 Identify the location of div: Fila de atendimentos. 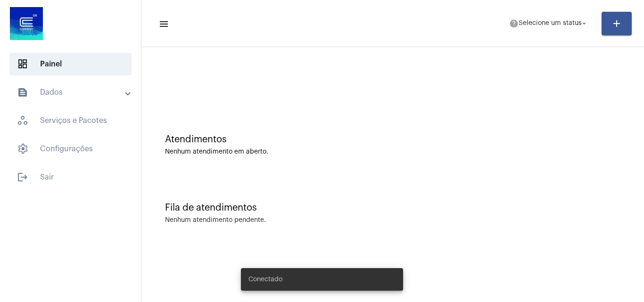
(393, 208).